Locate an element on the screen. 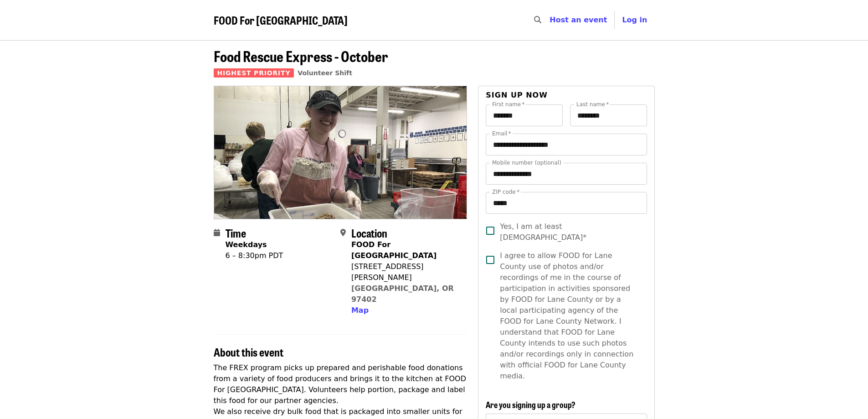 The width and height of the screenshot is (868, 419). label: ZIP code is located at coordinates (506, 192).